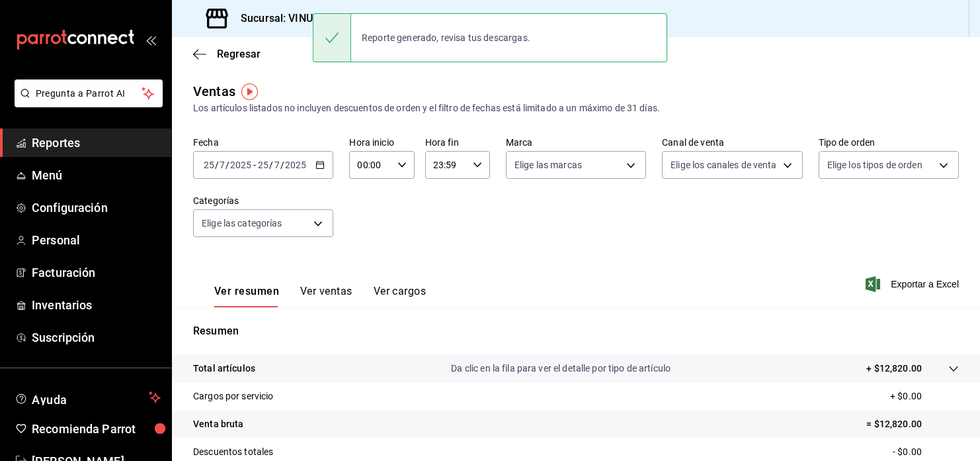  Describe the element at coordinates (233, 452) in the screenshot. I see `p: Descuentos totales` at that location.